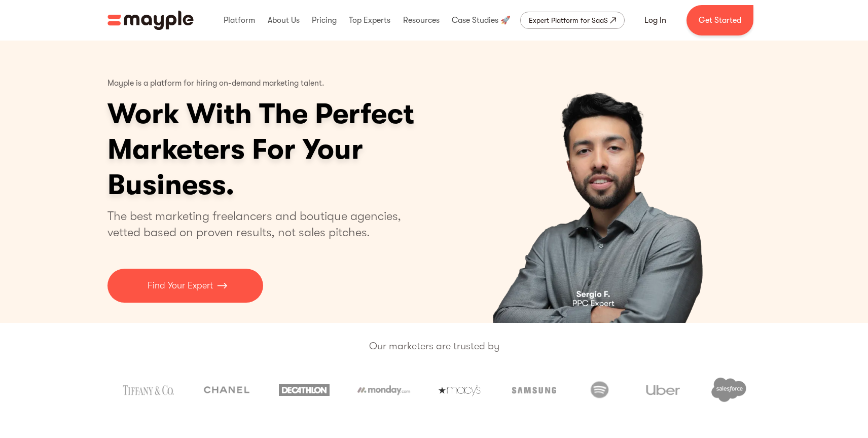 Image resolution: width=868 pixels, height=438 pixels. Describe the element at coordinates (370, 20) in the screenshot. I see `div: Top Experts` at that location.